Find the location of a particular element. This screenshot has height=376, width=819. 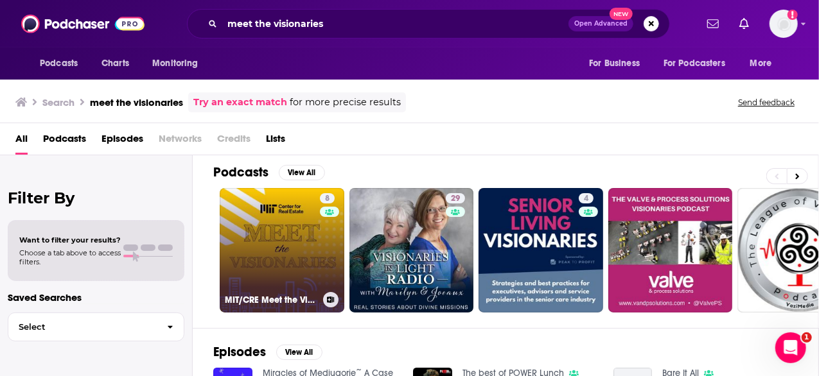

span: 1 is located at coordinates (806, 338).